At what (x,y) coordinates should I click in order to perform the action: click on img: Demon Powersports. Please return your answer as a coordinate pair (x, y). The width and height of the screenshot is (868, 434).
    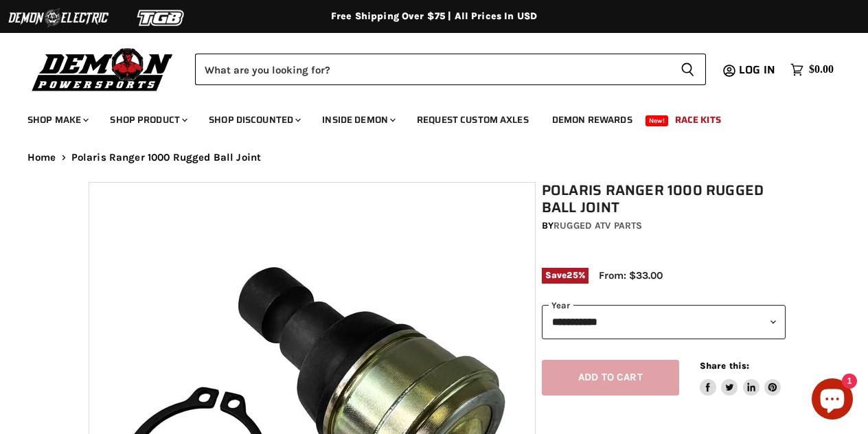
    Looking at the image, I should click on (102, 69).